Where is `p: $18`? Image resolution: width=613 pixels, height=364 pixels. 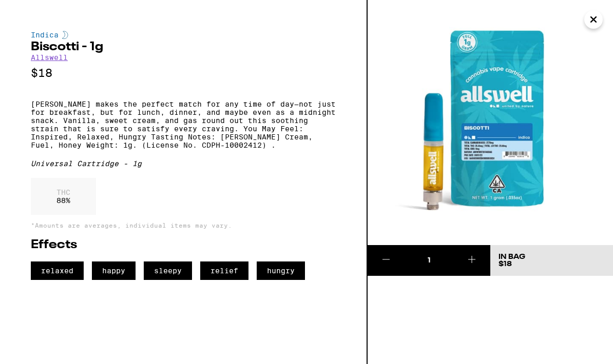
p: $18 is located at coordinates (183, 73).